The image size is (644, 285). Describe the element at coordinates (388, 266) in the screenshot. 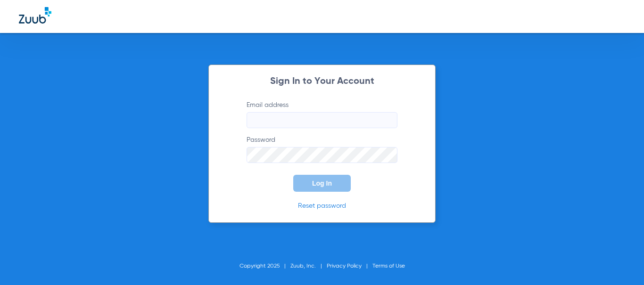

I see `a: Terms of Use` at that location.